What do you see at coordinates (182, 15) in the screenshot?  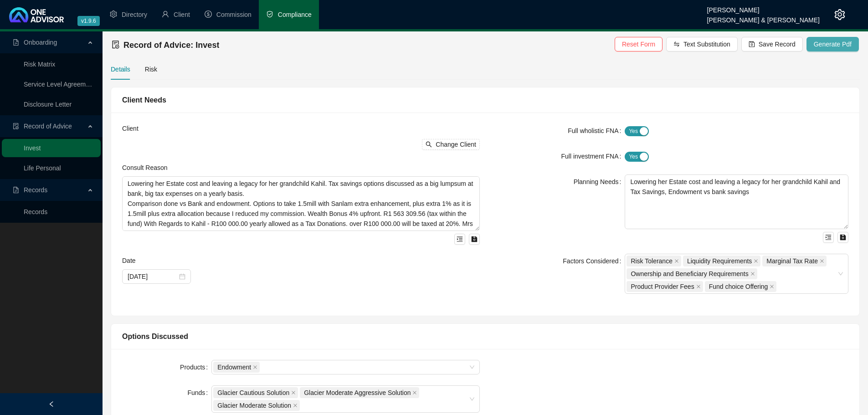 I see `span: Client` at bounding box center [182, 15].